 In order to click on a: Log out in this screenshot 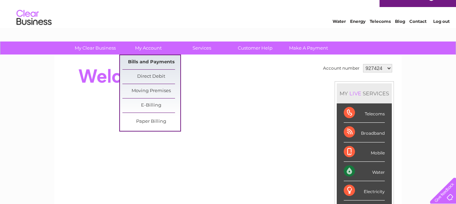, I will do `click(442, 32)`.